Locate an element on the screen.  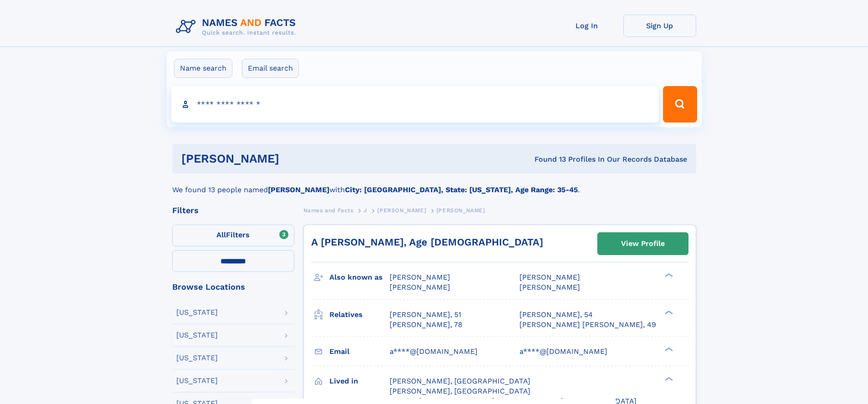
h3: Relatives is located at coordinates (359, 315).